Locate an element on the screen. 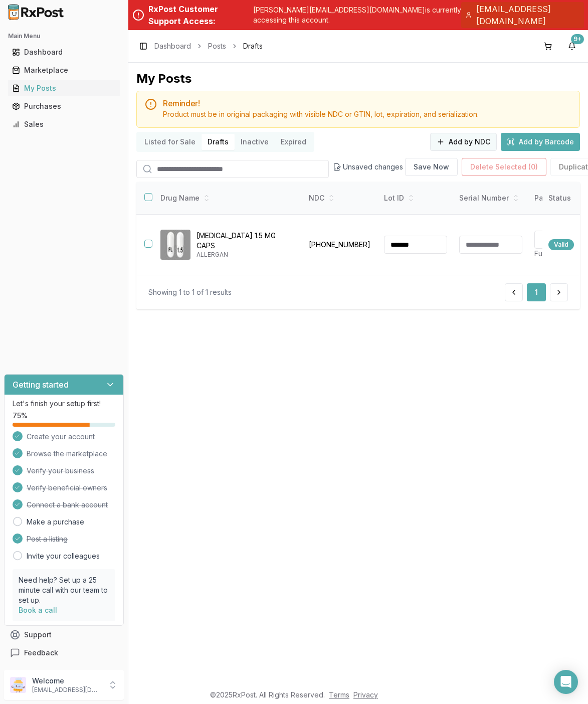  img: Vraylar 1.5 MG CAPS is located at coordinates (175, 245).